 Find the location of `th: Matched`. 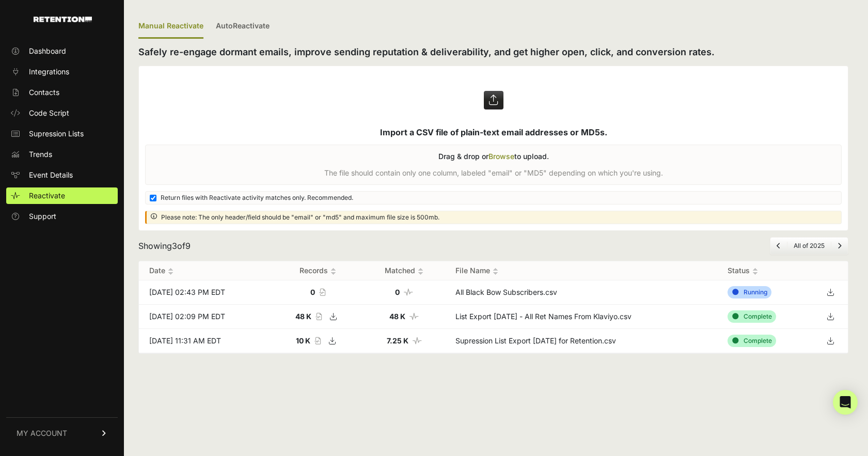

th: Matched is located at coordinates (404, 271).